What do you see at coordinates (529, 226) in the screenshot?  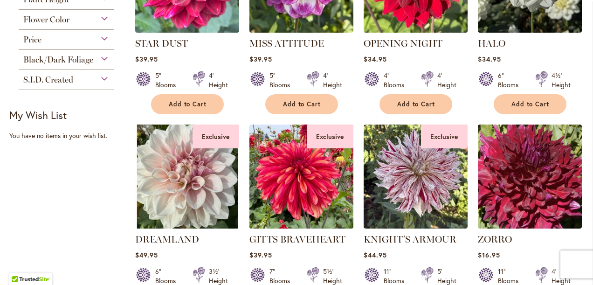 I see `a: Zorro` at bounding box center [529, 226].